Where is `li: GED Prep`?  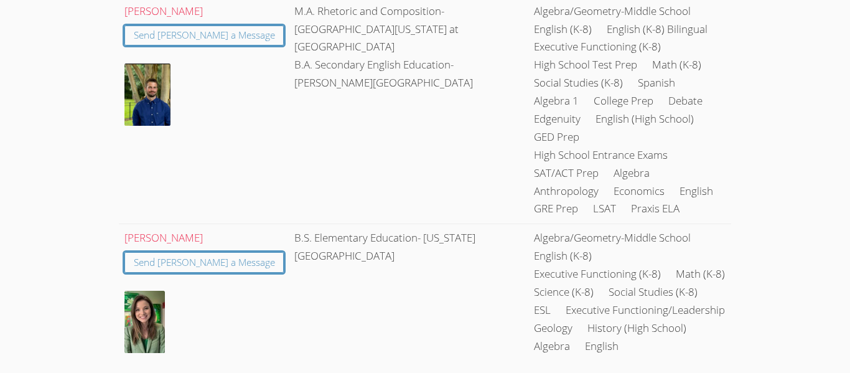 li: GED Prep is located at coordinates (556, 137).